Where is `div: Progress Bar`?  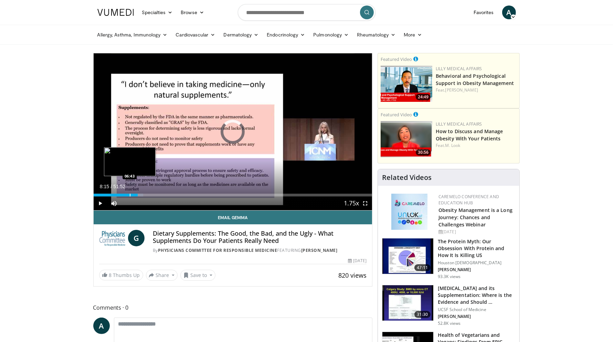
div: Progress Bar is located at coordinates (233, 195).